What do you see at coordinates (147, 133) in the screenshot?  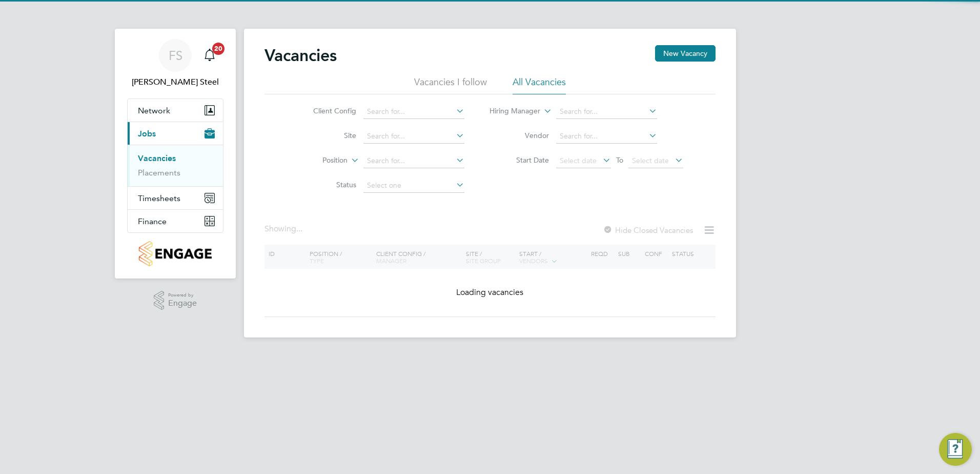 I see `span: Jobs` at bounding box center [147, 133].